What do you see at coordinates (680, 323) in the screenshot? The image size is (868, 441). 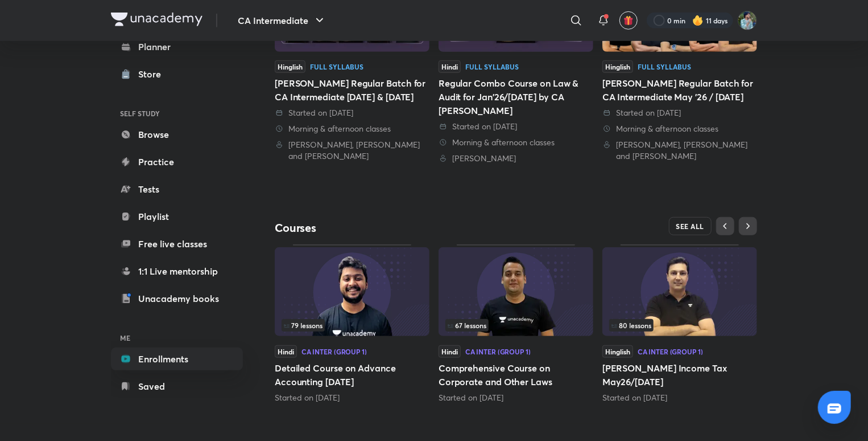 I see `div: Sankalp Income Tax May26/Sept26` at bounding box center [680, 323].